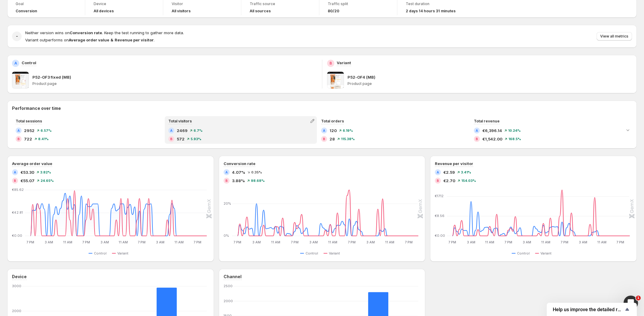  Describe the element at coordinates (614, 36) in the screenshot. I see `span: View all metrics` at that location.